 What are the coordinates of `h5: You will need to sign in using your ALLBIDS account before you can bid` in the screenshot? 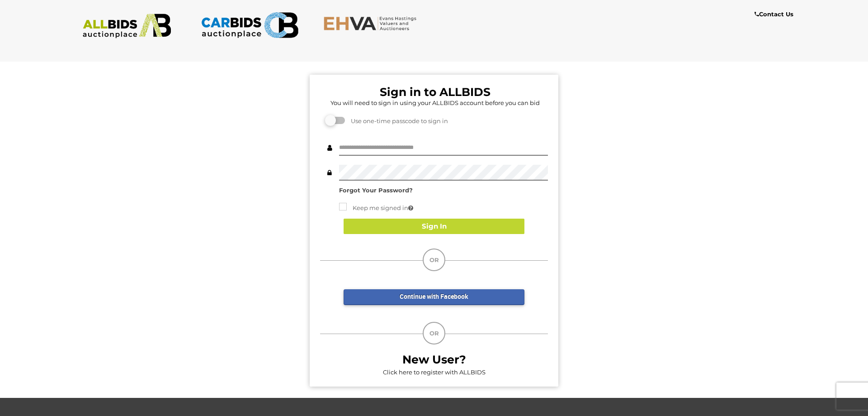 It's located at (435, 102).